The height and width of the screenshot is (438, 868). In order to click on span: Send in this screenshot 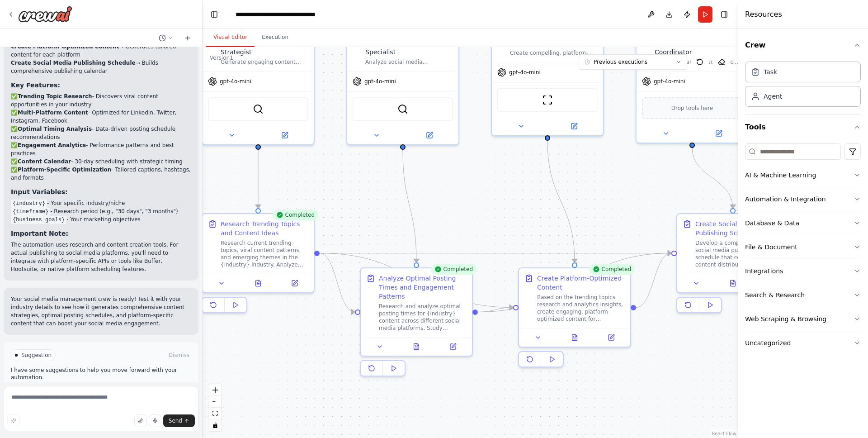, I will do `click(175, 421)`.